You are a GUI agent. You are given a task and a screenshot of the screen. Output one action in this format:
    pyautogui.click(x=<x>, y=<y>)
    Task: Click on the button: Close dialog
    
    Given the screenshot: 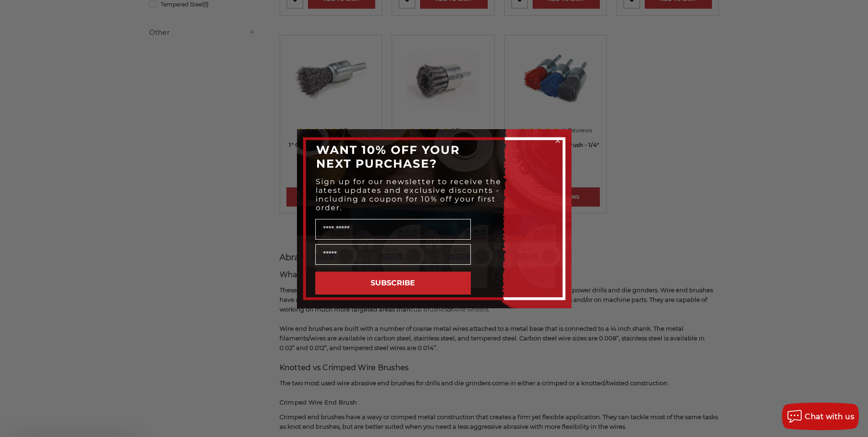 What is the action you would take?
    pyautogui.click(x=558, y=141)
    